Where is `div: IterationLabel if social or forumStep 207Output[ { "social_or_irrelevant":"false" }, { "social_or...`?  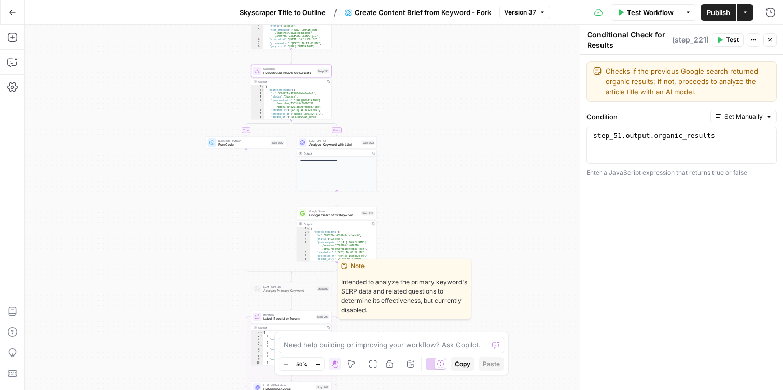 div: IterationLabel if social or forumStep 207Output[ { "social_or_irrelevant":"false" }, { "social_or... is located at coordinates (292, 338).